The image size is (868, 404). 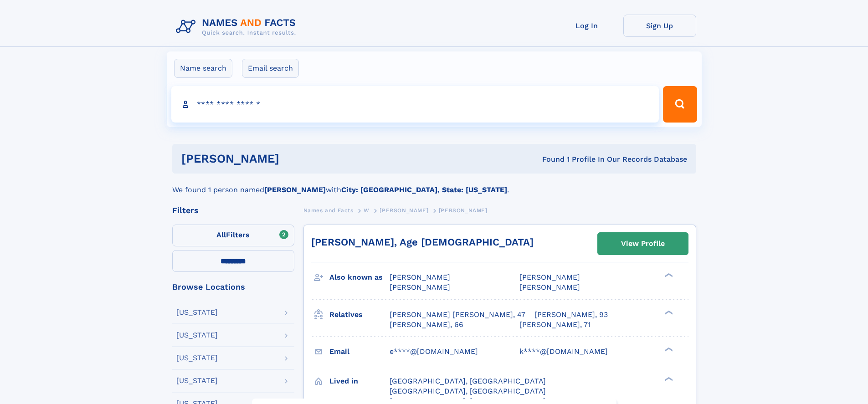 I want to click on img: Logo Names and Facts, so click(x=238, y=27).